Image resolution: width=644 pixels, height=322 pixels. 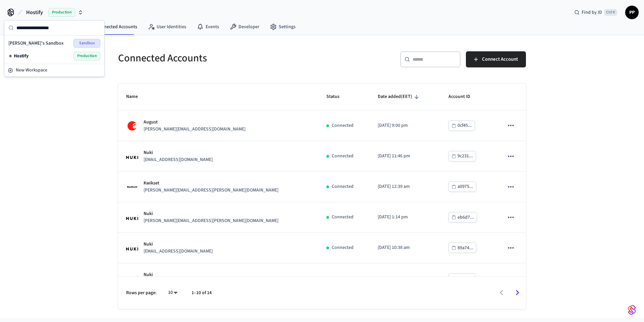 I want to click on div: eb6d7..., so click(x=466, y=217).